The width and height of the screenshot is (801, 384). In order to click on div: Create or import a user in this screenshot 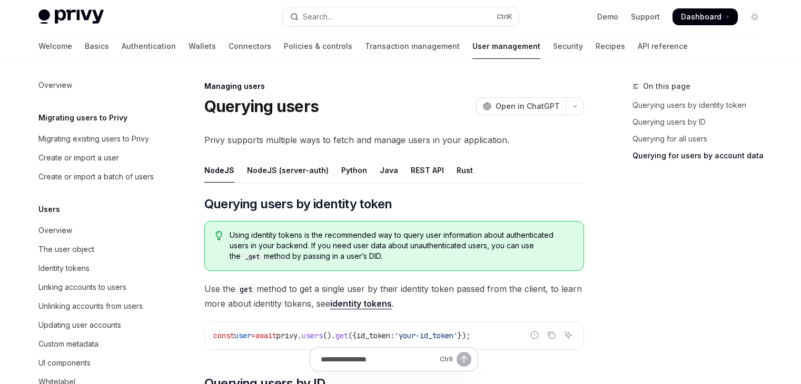, I will do `click(78, 158)`.